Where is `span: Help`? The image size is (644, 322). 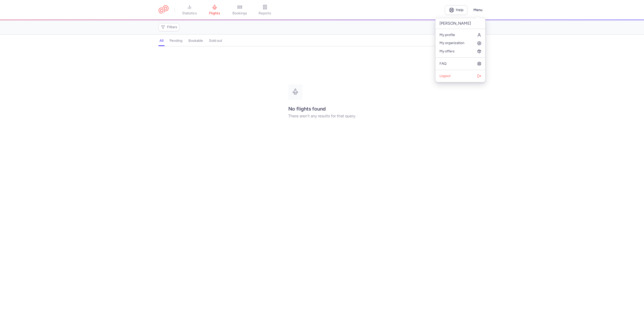 span: Help is located at coordinates (460, 10).